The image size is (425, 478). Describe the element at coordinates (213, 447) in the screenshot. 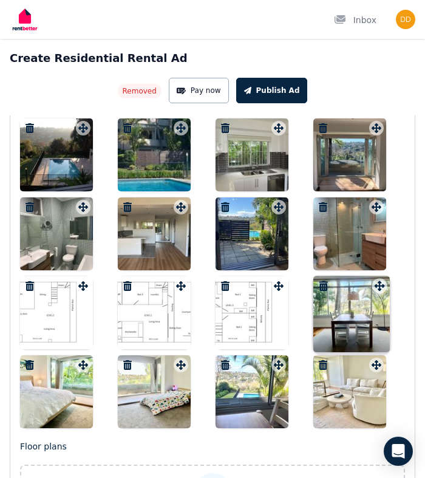

I see `p: Floor plans` at that location.